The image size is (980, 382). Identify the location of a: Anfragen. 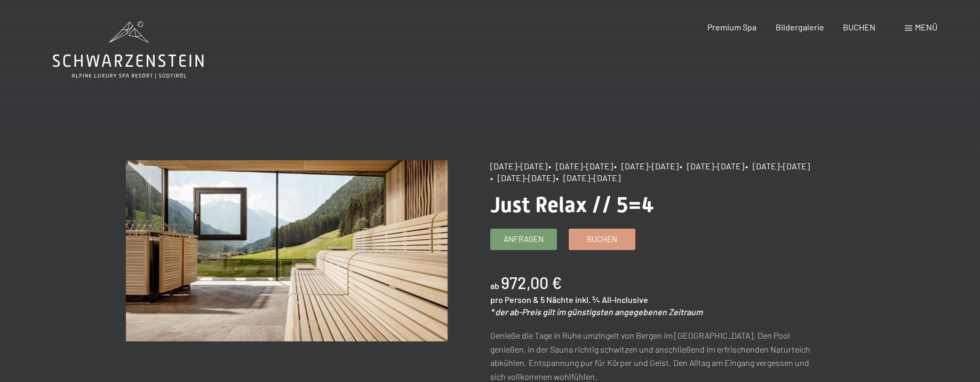
(523, 240).